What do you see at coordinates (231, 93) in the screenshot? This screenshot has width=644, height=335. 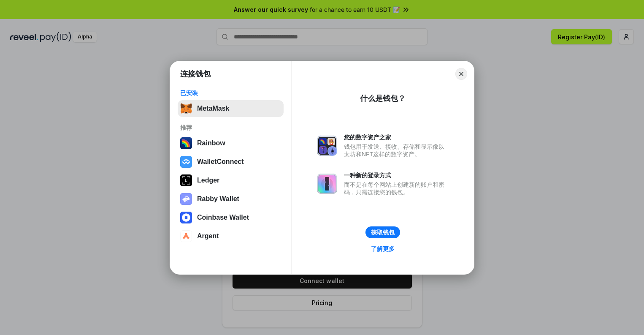 I see `div: 已安装` at bounding box center [231, 93].